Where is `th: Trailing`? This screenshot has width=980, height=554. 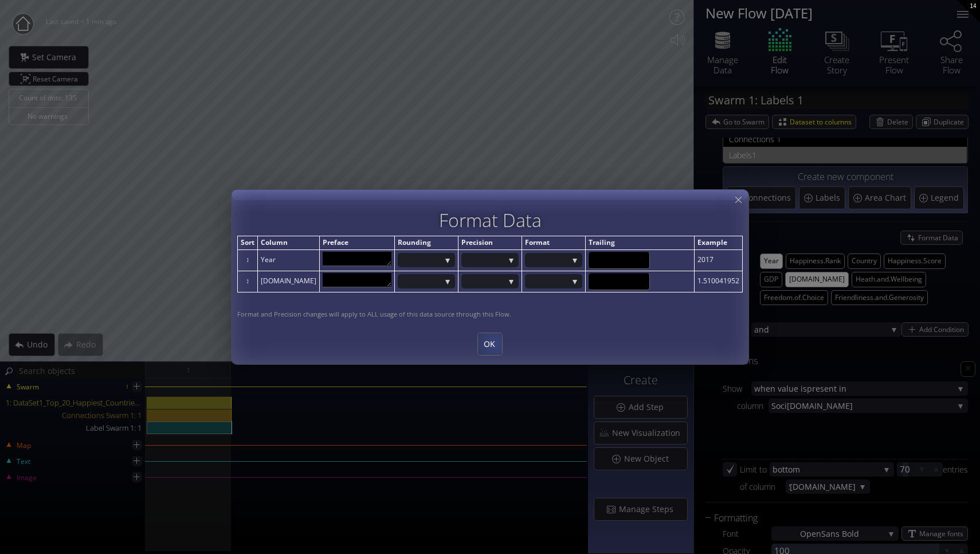
th: Trailing is located at coordinates (640, 242).